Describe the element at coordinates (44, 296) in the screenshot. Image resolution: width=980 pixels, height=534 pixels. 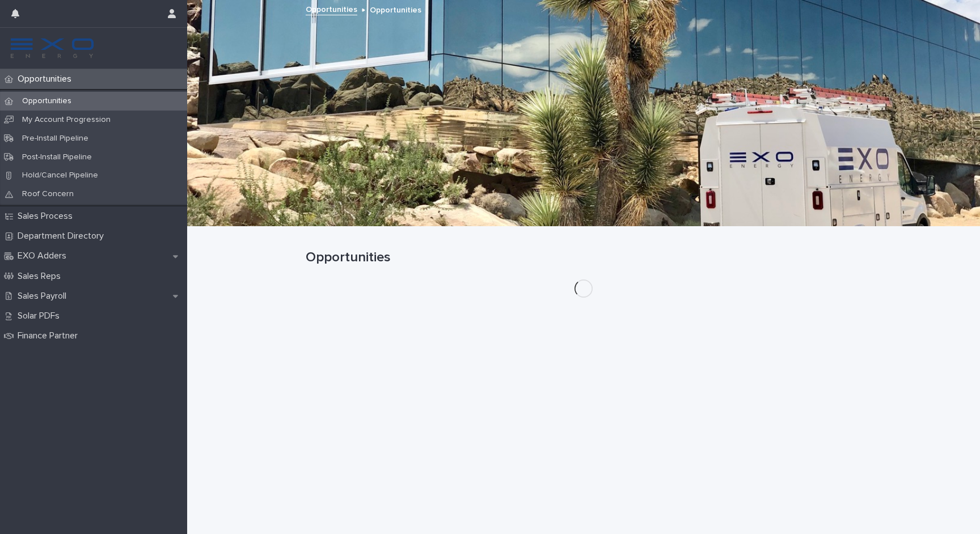
I see `p: Sales Payroll` at that location.